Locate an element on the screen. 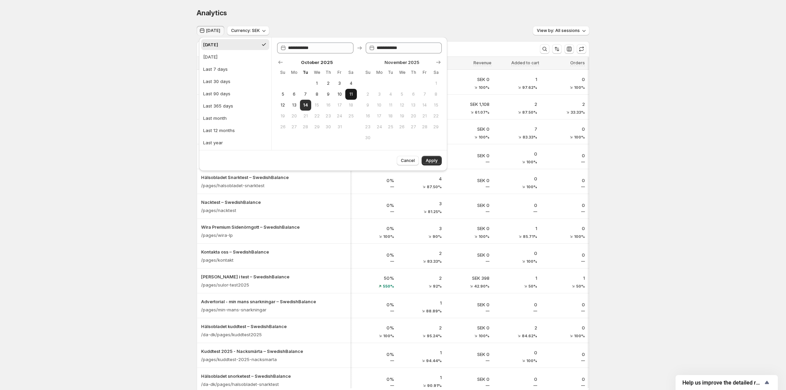  button: Kuddtest 2025 - Nacksmärta – SwedishBalance is located at coordinates (274, 352).